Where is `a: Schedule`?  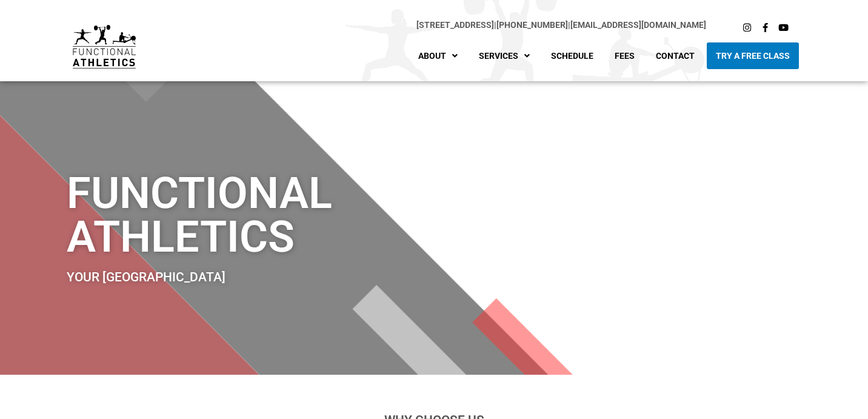 a: Schedule is located at coordinates (572, 56).